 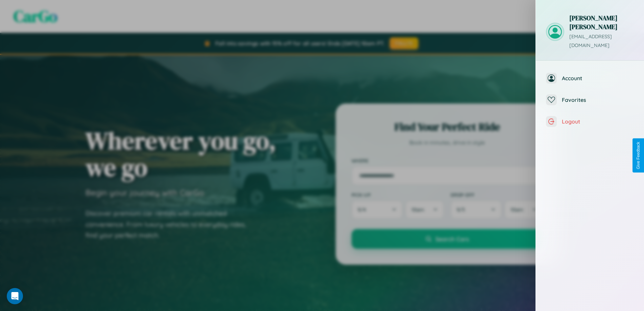 I want to click on div: Open Intercom Messenger, so click(x=15, y=296).